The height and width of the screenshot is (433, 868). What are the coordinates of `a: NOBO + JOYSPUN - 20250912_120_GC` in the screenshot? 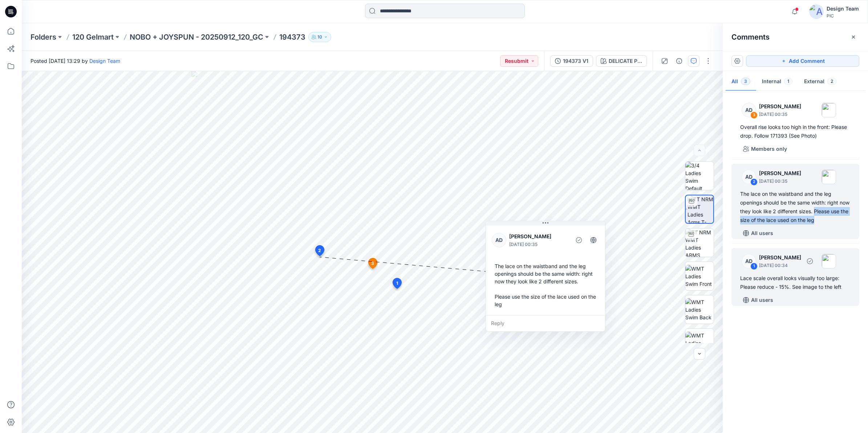 It's located at (197, 37).